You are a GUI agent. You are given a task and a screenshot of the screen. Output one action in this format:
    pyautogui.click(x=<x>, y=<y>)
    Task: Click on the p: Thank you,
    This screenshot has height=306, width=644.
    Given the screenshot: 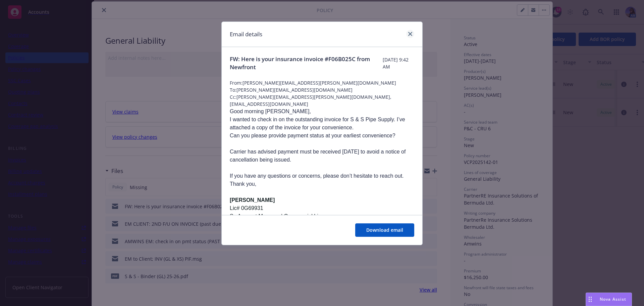 What is the action you would take?
    pyautogui.click(x=322, y=184)
    